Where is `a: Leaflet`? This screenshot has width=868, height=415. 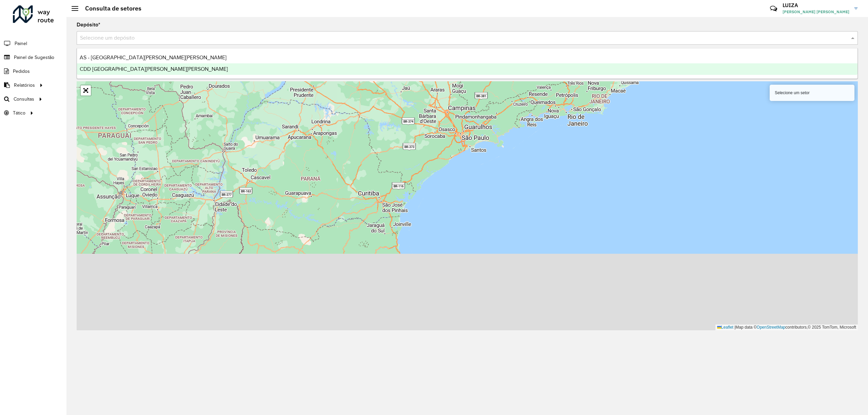
a: Leaflet is located at coordinates (726, 327).